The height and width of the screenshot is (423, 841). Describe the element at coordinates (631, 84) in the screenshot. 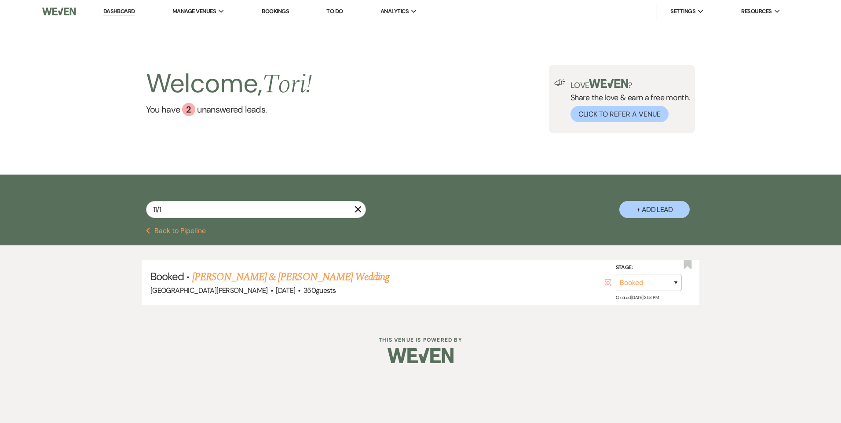

I see `p: Love ?` at that location.